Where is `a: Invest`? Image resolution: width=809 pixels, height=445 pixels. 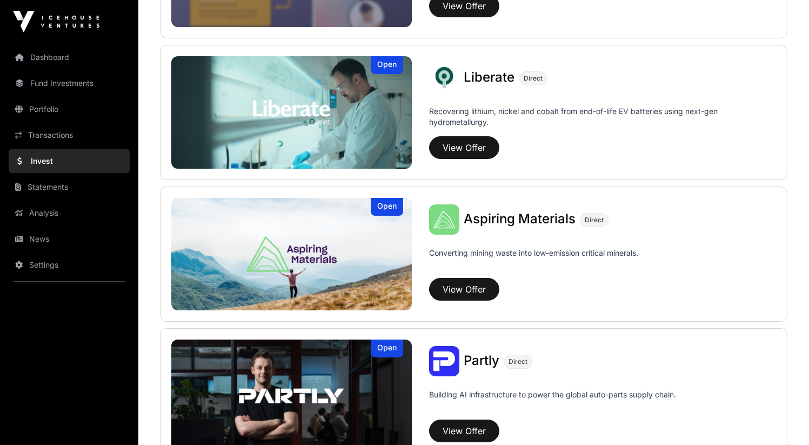 a: Invest is located at coordinates (69, 161).